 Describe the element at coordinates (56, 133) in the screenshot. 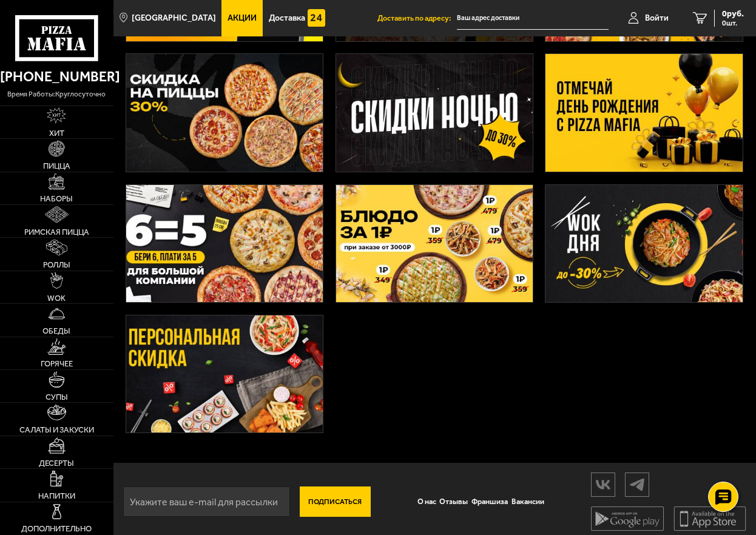

I see `span: Хит` at that location.